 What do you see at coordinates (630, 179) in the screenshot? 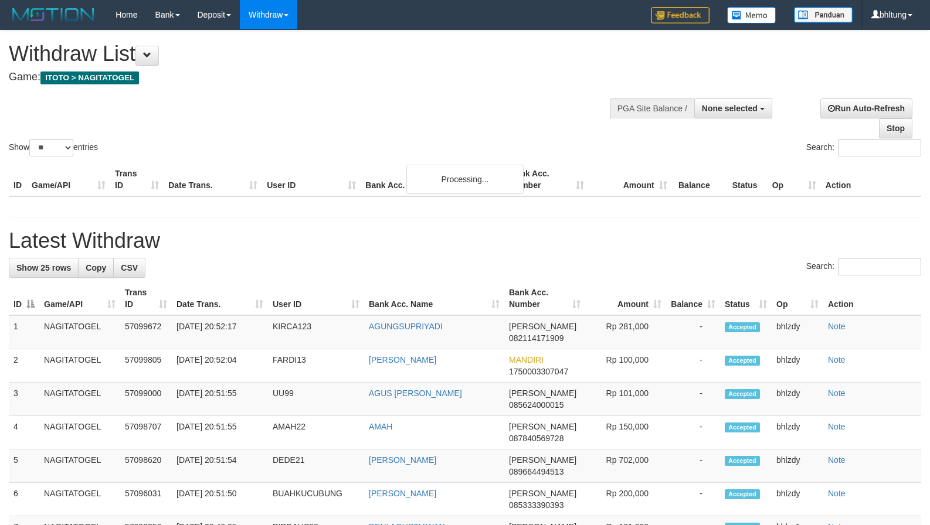
I see `th: Amount` at bounding box center [630, 179].